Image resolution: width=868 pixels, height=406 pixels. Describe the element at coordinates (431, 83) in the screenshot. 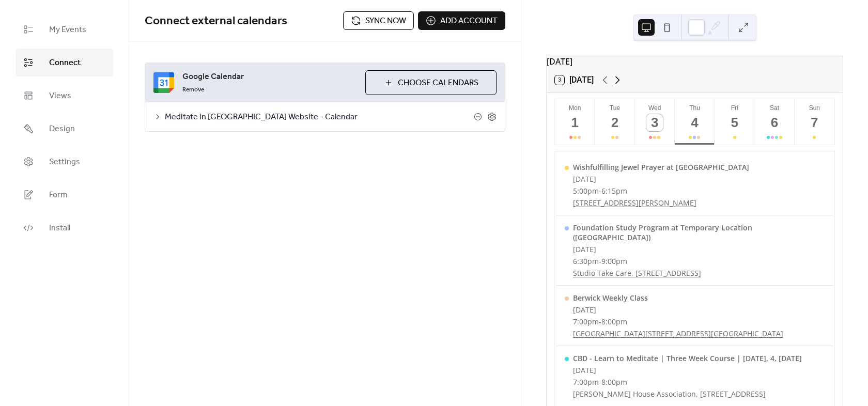

I see `button: Choose Calendars` at that location.